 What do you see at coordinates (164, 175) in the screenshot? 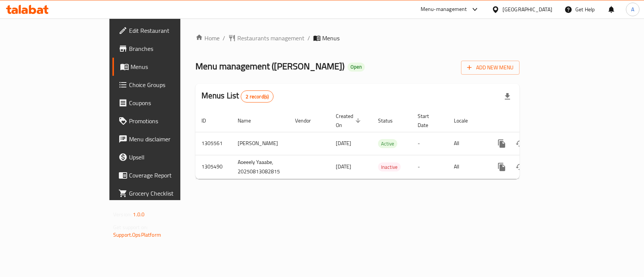
I see `a: Coverage Report` at bounding box center [164, 175].